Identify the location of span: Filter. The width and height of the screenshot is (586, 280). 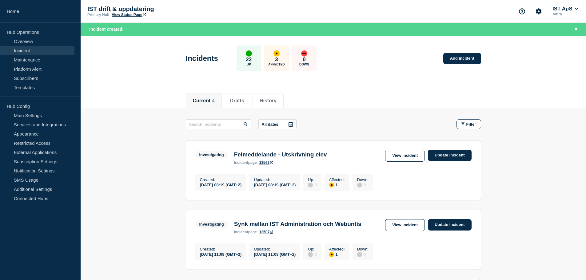
(471, 124).